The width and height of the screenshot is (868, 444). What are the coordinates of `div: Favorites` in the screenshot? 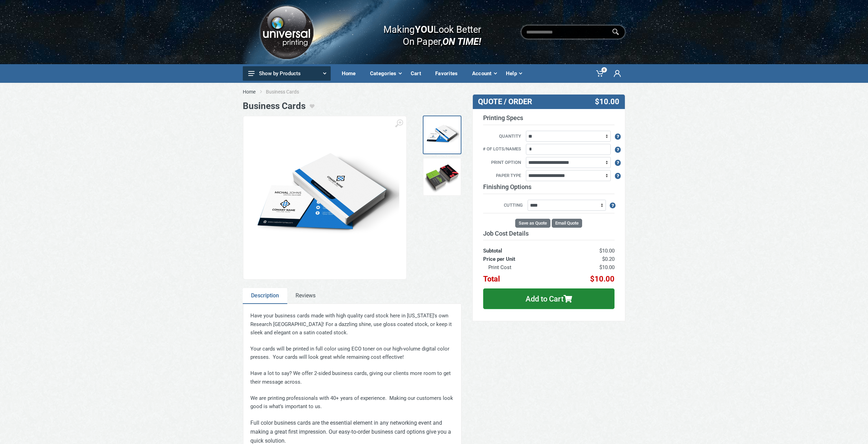 It's located at (449, 73).